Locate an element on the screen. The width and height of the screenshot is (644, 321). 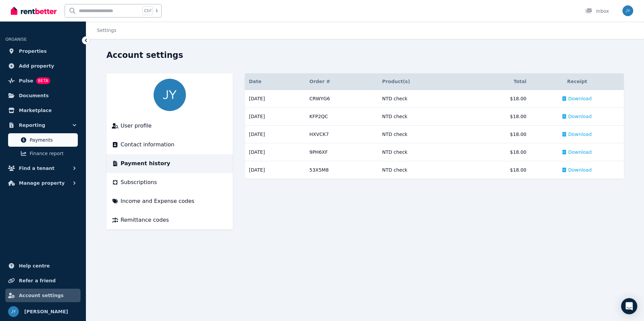
a: Remittance codes is located at coordinates (169, 220).